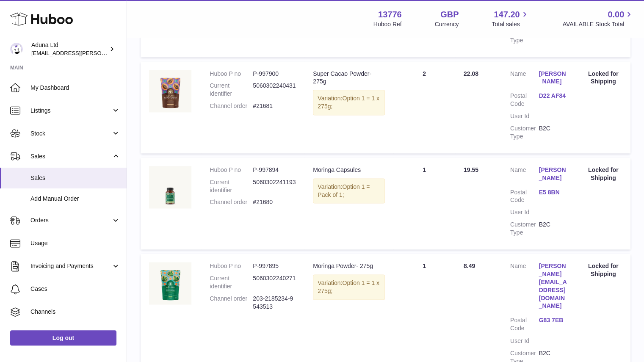 This screenshot has width=644, height=362. I want to click on span: My Dashboard, so click(76, 88).